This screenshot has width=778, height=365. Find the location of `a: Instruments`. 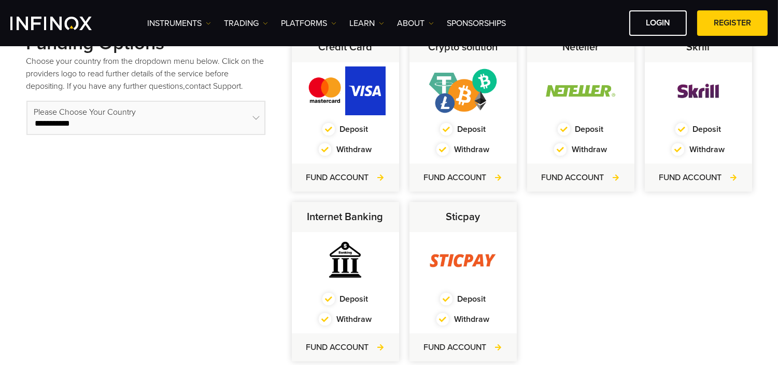

a: Instruments is located at coordinates (179, 23).